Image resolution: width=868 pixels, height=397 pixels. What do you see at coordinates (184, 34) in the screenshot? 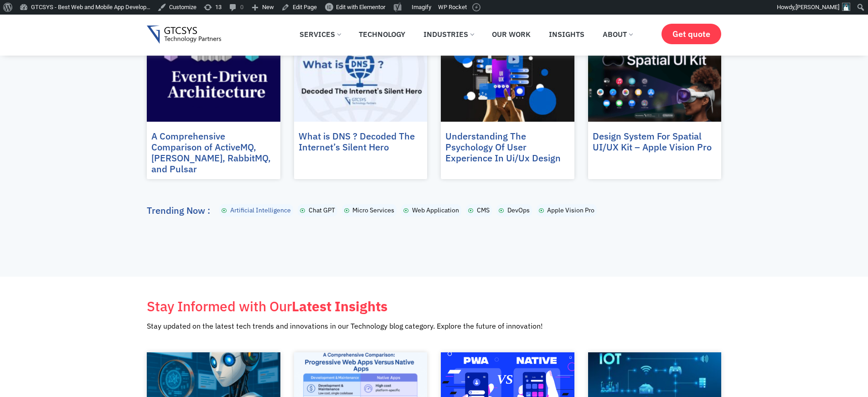
I see `img: Gtcsys logo` at bounding box center [184, 34].